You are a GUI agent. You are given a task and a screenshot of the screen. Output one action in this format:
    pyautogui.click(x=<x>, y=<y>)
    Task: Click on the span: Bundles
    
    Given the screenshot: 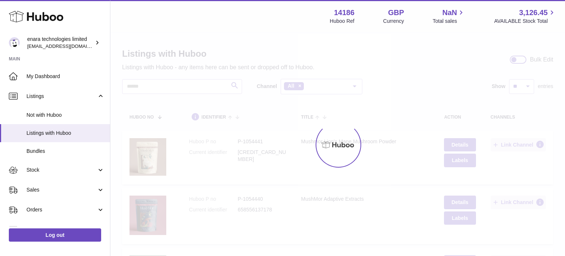 What is the action you would take?
    pyautogui.click(x=65, y=151)
    